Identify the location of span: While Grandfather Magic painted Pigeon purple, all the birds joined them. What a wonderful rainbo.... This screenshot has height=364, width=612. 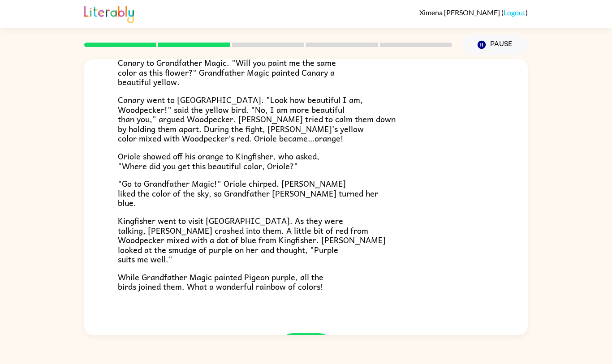
(221, 282).